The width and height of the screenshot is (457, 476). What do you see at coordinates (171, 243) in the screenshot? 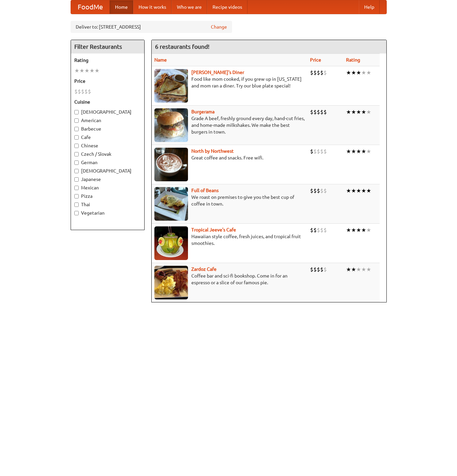
I see `img: jeeves.jpg` at bounding box center [171, 243].